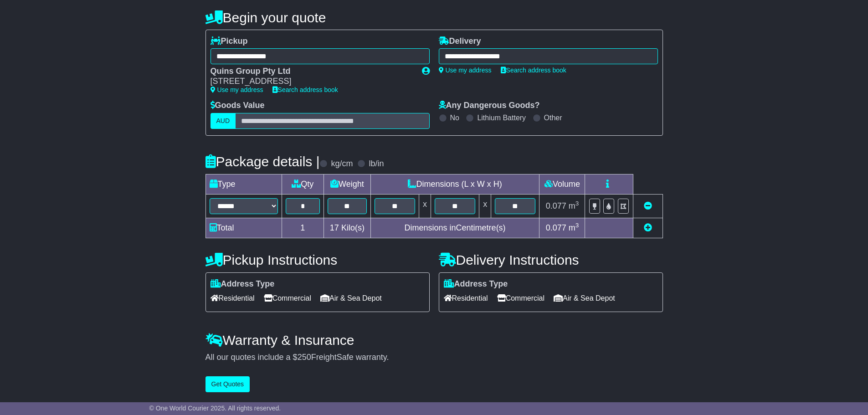  What do you see at coordinates (455, 228) in the screenshot?
I see `td: Dimensions in Centimetre(s)` at bounding box center [455, 228].